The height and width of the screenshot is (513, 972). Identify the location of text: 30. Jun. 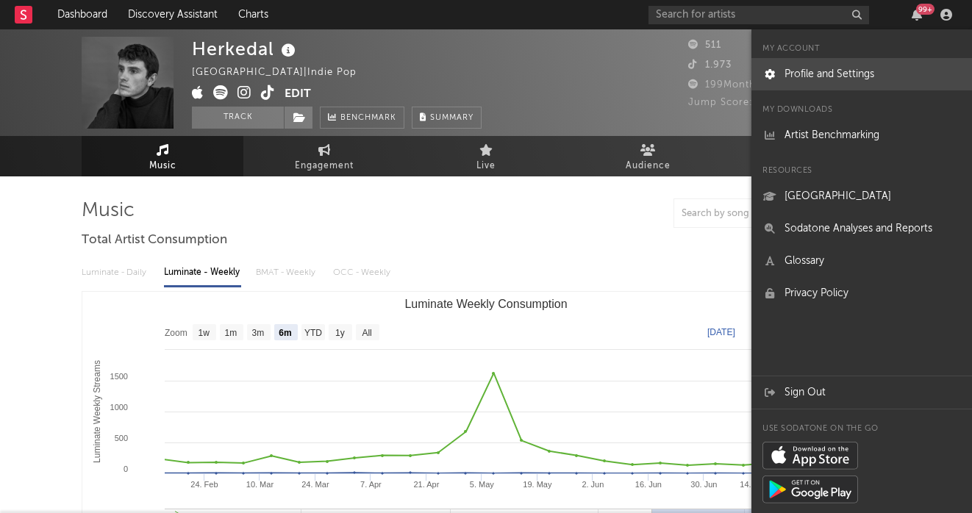
(704, 484).